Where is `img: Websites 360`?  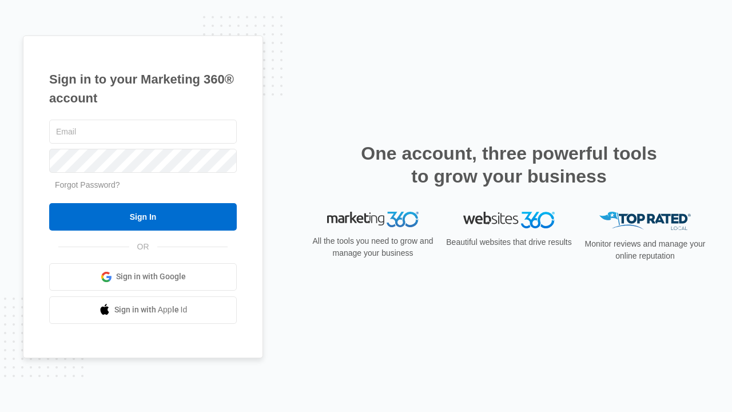 img: Websites 360 is located at coordinates (509, 220).